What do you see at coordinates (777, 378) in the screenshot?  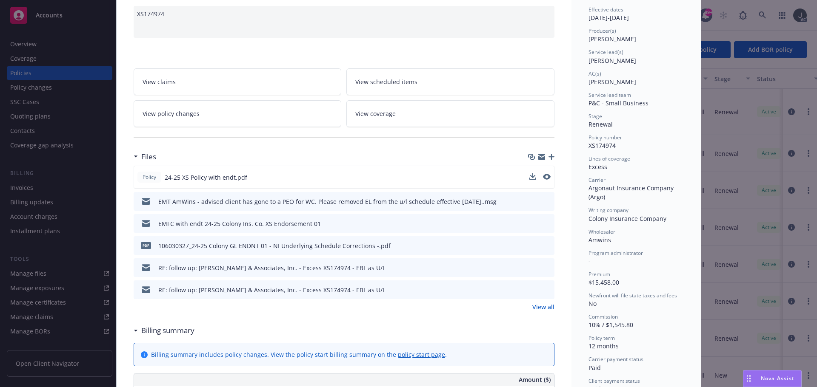 I see `span: Nova Assist` at bounding box center [777, 378].